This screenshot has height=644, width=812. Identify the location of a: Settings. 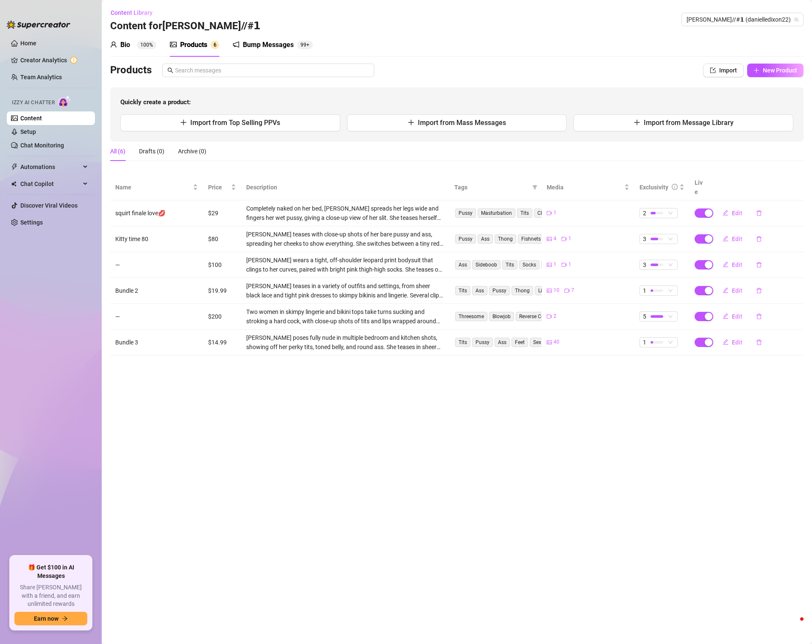
(32, 222).